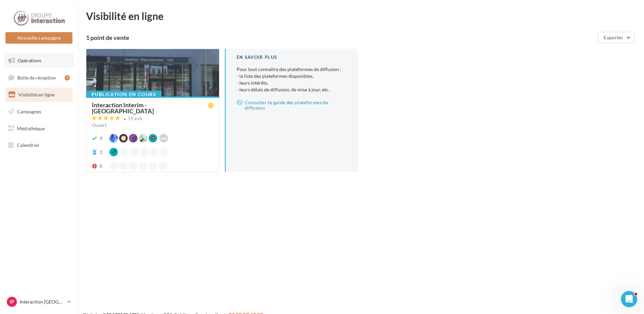  I want to click on button: Exporter, so click(616, 38).